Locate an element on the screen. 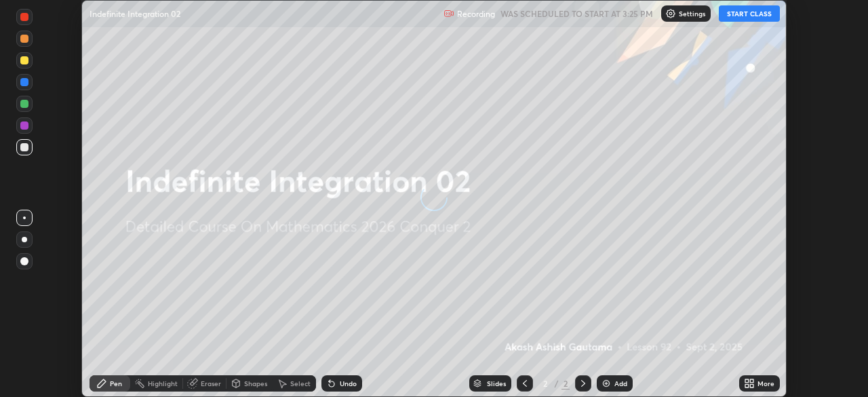 This screenshot has height=397, width=868. div: Undo is located at coordinates (348, 384).